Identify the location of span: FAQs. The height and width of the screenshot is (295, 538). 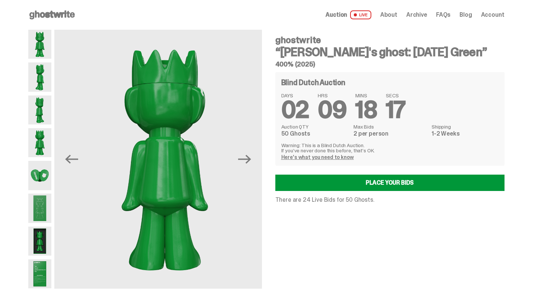
(443, 15).